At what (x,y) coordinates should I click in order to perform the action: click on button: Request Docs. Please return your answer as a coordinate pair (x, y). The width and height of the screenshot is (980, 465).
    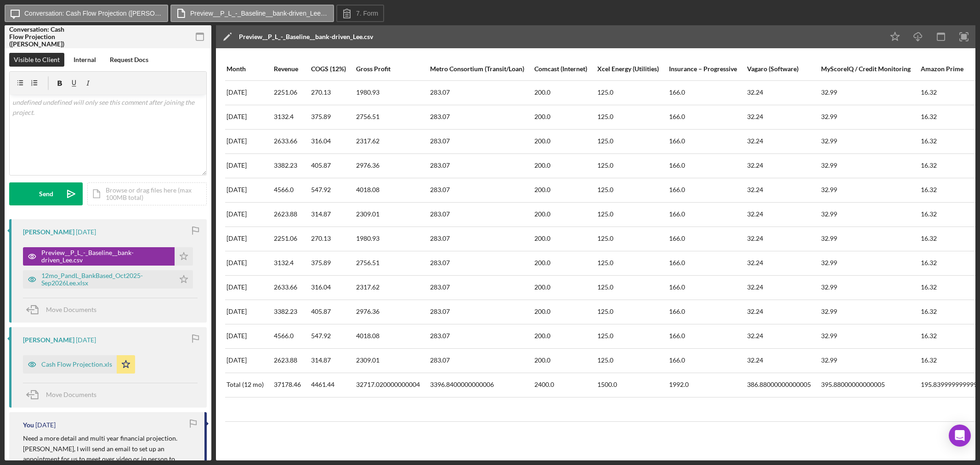
    Looking at the image, I should click on (129, 60).